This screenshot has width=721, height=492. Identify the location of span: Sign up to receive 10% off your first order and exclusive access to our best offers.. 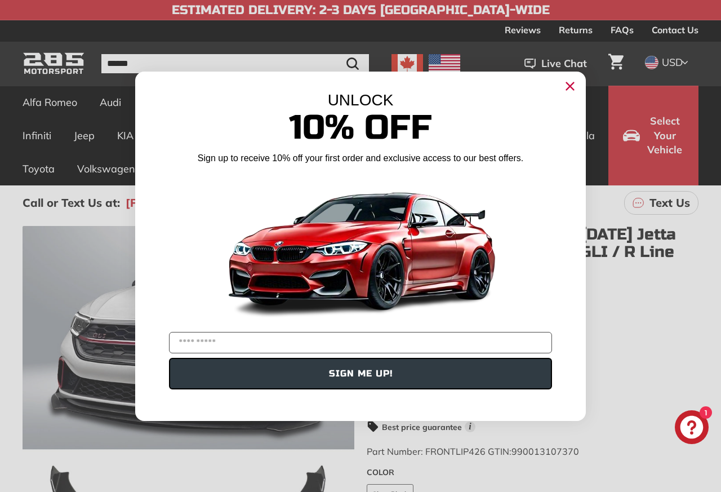
(361, 158).